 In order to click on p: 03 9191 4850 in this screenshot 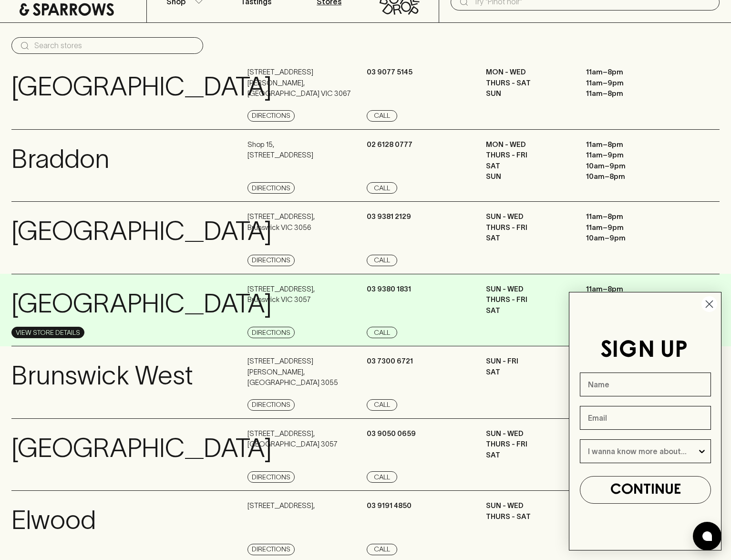, I will do `click(389, 505)`.